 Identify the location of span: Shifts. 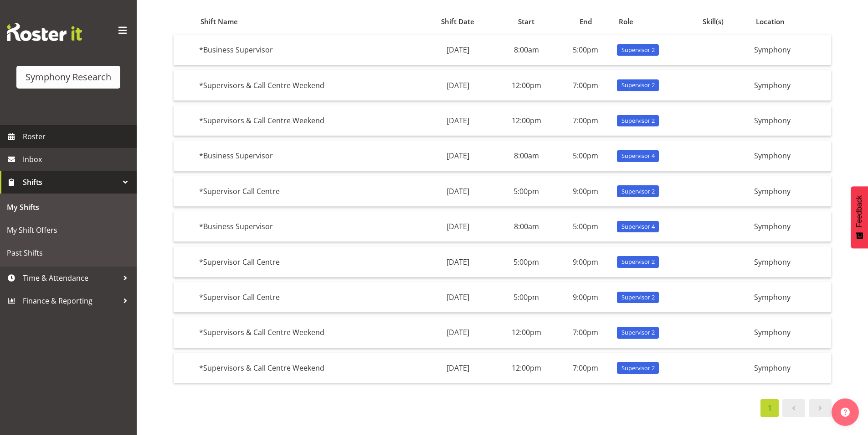
(71, 182).